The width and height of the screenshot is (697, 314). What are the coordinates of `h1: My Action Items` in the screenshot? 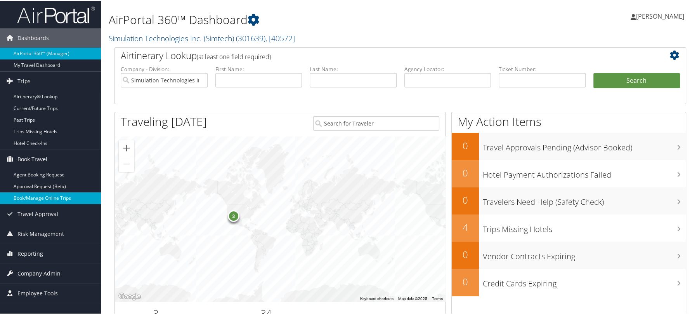 It's located at (569, 121).